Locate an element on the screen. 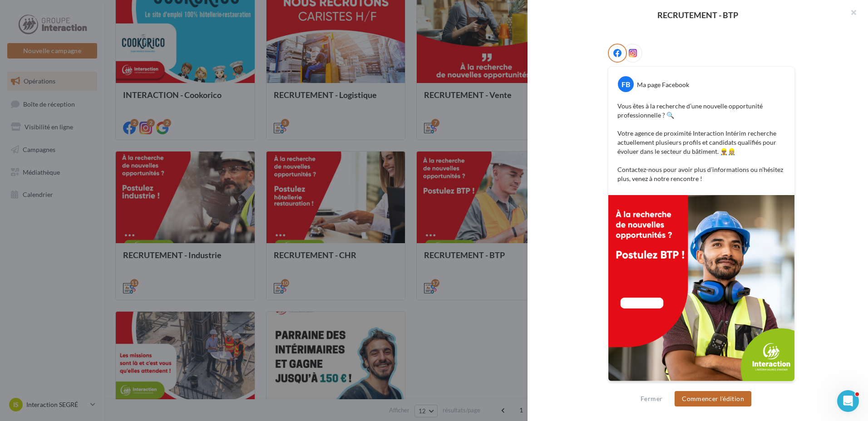 The height and width of the screenshot is (421, 868). button: Commencer l'édition is located at coordinates (713, 399).